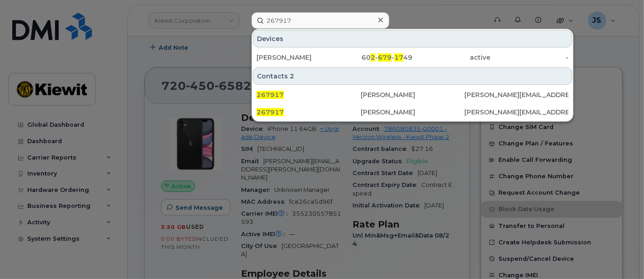  I want to click on div: active, so click(452, 58).